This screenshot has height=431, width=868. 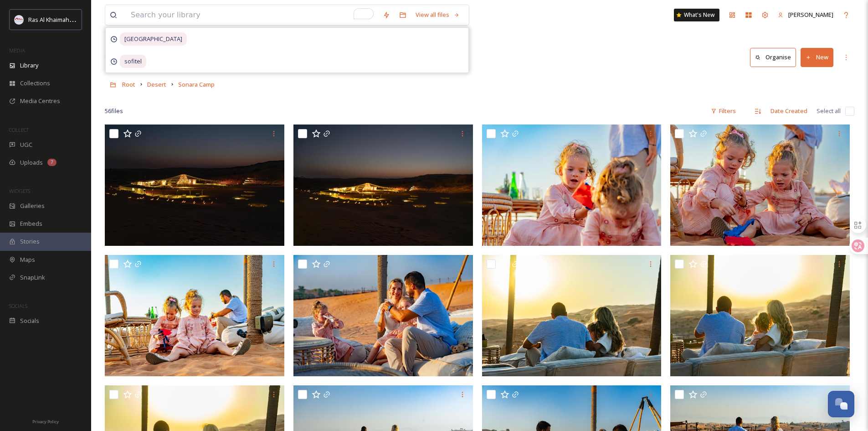 What do you see at coordinates (32, 162) in the screenshot?
I see `span: Uploads` at bounding box center [32, 162].